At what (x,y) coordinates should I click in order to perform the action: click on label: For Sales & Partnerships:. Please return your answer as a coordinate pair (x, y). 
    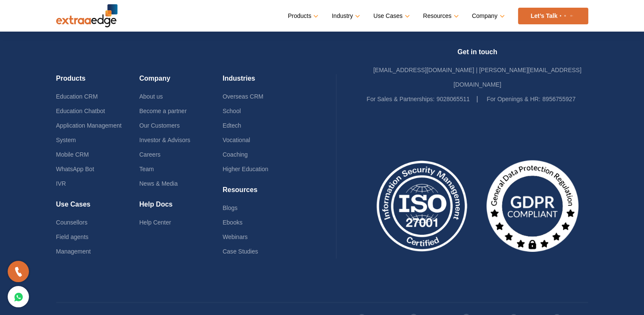
    Looking at the image, I should click on (401, 99).